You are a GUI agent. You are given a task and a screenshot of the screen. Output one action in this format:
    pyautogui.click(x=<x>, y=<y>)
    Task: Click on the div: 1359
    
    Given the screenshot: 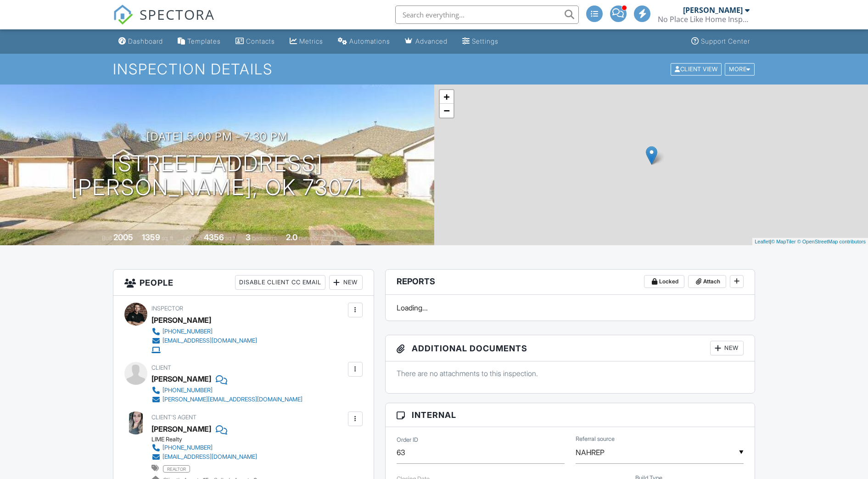 What is the action you would take?
    pyautogui.click(x=151, y=237)
    